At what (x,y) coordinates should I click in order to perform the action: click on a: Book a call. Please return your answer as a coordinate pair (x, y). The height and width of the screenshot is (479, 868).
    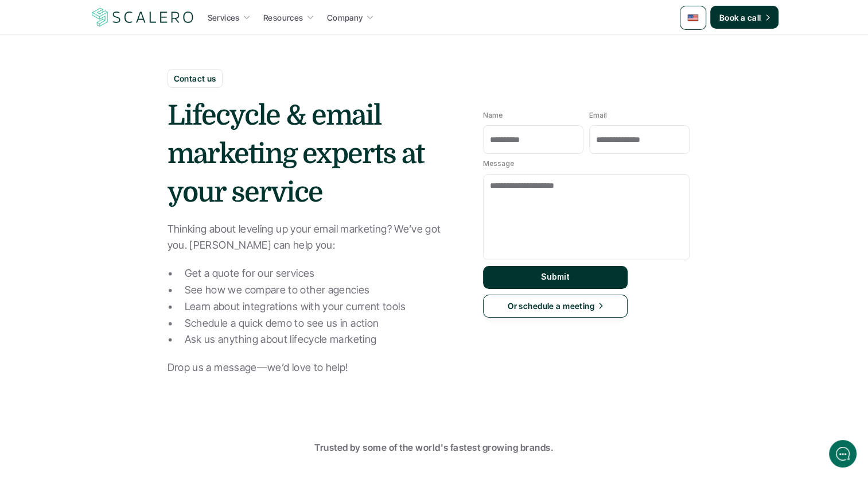
    Looking at the image, I should click on (744, 17).